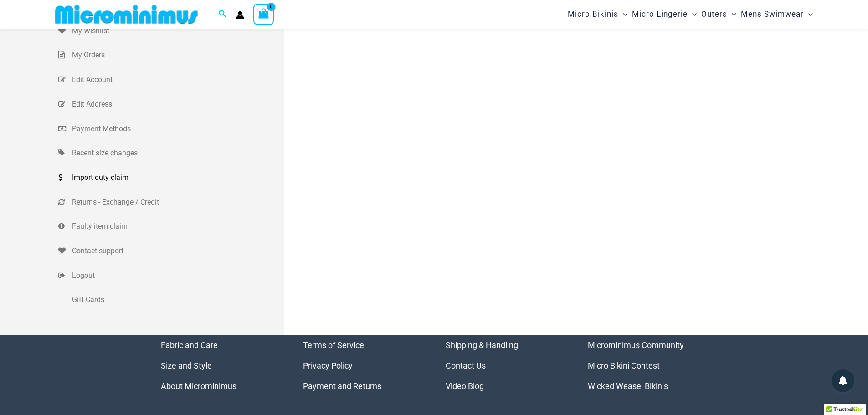  I want to click on span: Import duty claim, so click(177, 178).